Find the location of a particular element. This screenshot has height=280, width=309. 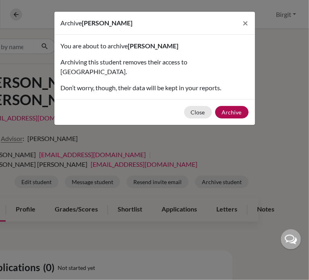

span: Archive is located at coordinates (71, 23).